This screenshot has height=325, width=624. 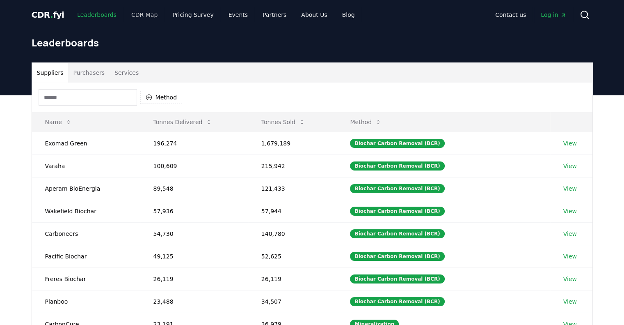 I want to click on td: Exomad Green, so click(x=86, y=143).